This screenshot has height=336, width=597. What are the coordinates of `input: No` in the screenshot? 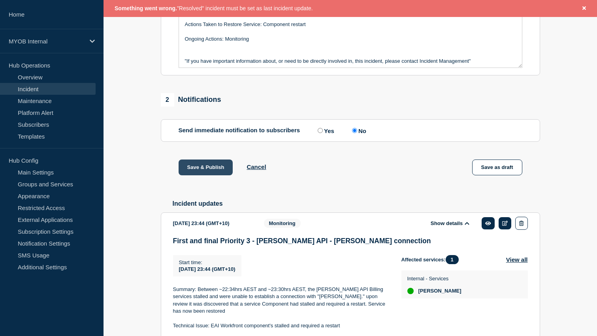 It's located at (354, 130).